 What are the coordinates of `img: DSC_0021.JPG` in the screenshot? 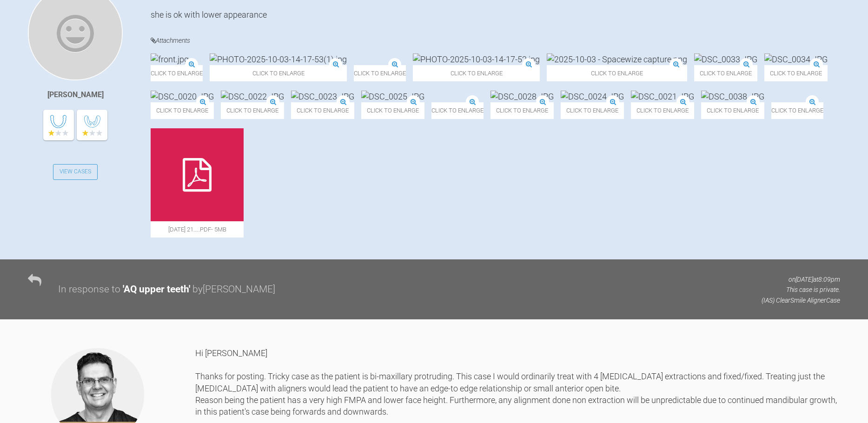 It's located at (744, 96).